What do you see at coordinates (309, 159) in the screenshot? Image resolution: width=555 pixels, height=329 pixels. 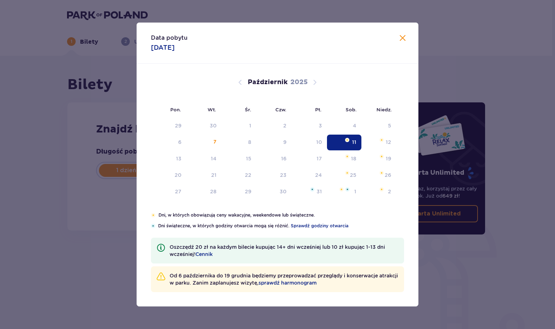 I see `td: piątek, 17 października 2025` at bounding box center [309, 159].